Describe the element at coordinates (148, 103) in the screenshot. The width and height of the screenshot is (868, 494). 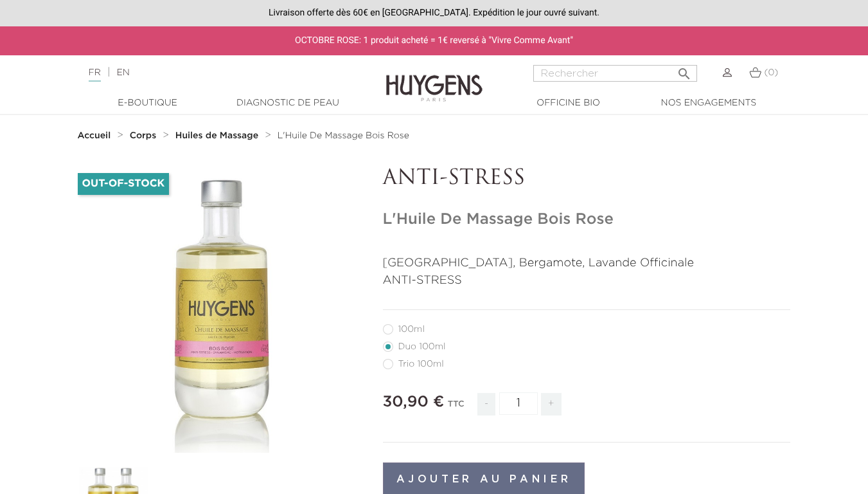
I see `a: E-Boutique` at that location.